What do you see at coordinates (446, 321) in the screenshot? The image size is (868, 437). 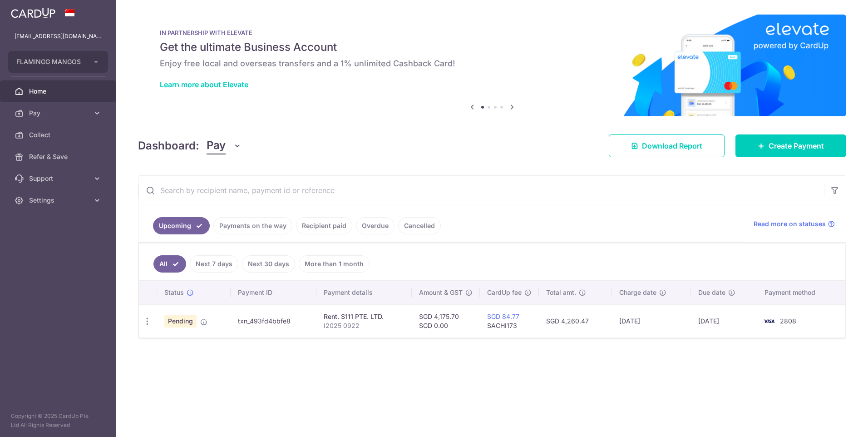 I see `td: SGD 4,175.70 SGD 0.00` at bounding box center [446, 321].